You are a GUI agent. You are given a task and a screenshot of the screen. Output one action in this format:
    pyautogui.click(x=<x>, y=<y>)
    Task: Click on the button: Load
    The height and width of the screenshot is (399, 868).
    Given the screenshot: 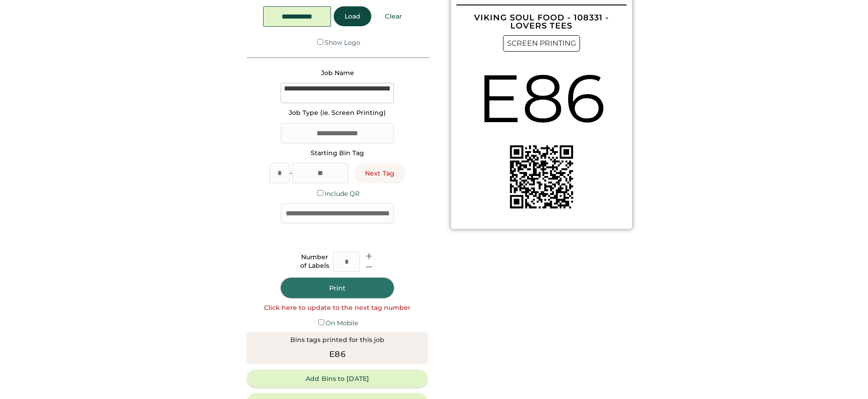 What is the action you would take?
    pyautogui.click(x=352, y=16)
    